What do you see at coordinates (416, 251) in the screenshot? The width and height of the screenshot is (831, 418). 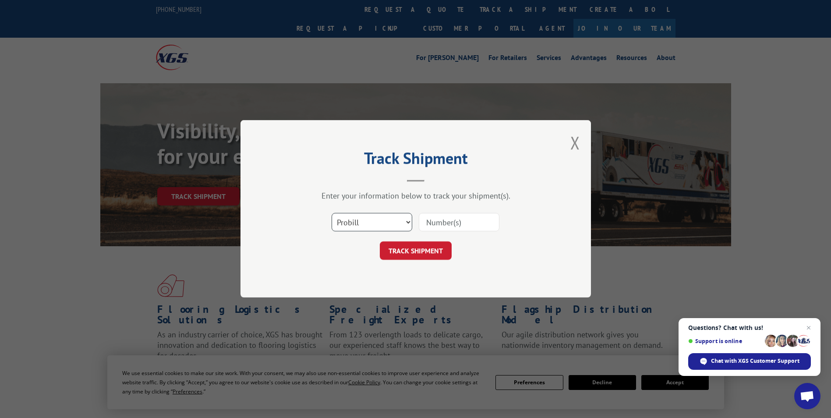 I see `button: TRACK SHIPMENT` at bounding box center [416, 251].